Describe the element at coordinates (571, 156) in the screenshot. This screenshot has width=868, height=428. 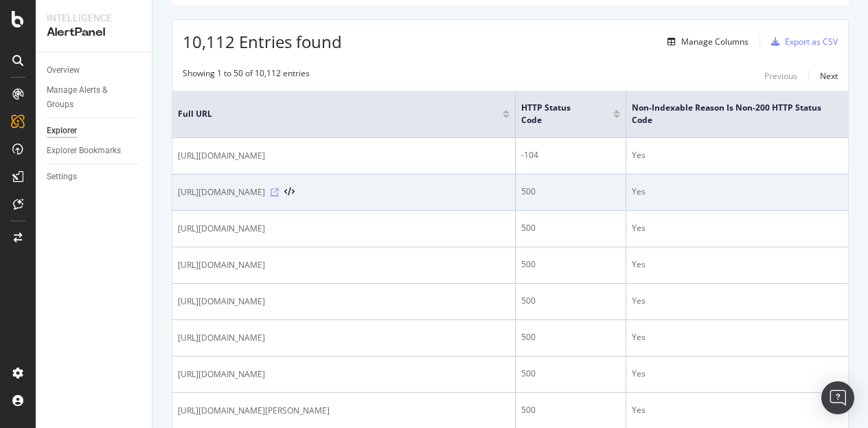
I see `div: -104` at that location.